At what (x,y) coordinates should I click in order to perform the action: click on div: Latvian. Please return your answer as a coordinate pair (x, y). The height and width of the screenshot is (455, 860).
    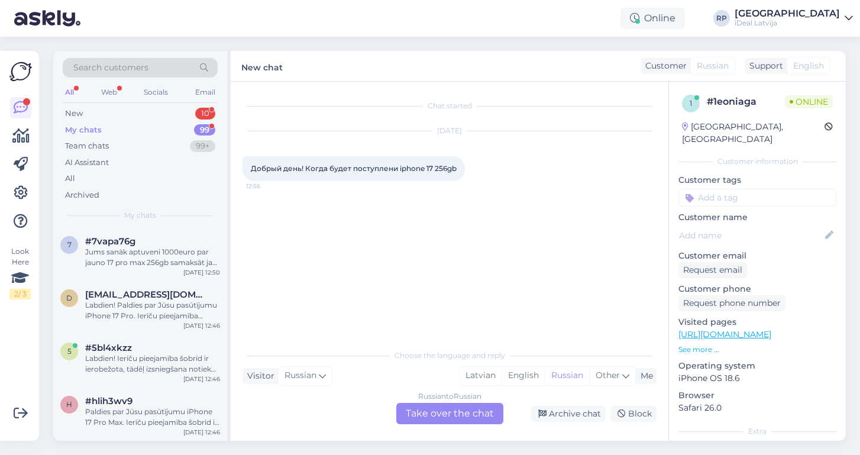
    Looking at the image, I should click on (480, 376).